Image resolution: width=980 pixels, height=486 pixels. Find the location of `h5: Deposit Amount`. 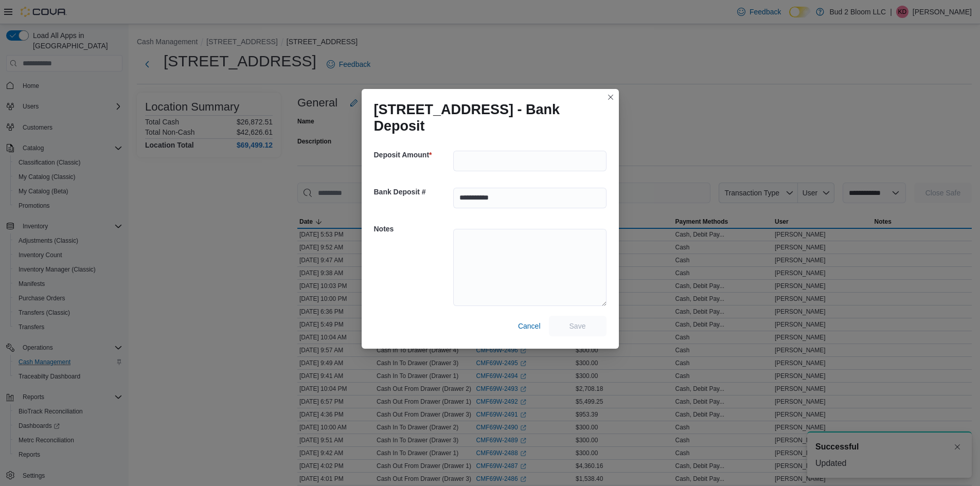

h5: Deposit Amount is located at coordinates (413, 154).